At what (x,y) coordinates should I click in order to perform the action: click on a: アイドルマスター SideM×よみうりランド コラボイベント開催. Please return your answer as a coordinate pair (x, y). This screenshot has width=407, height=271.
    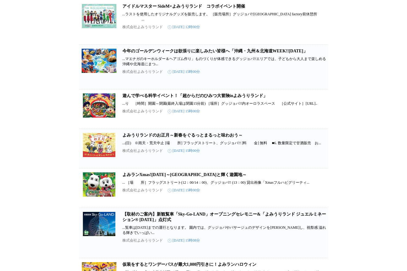
    Looking at the image, I should click on (184, 6).